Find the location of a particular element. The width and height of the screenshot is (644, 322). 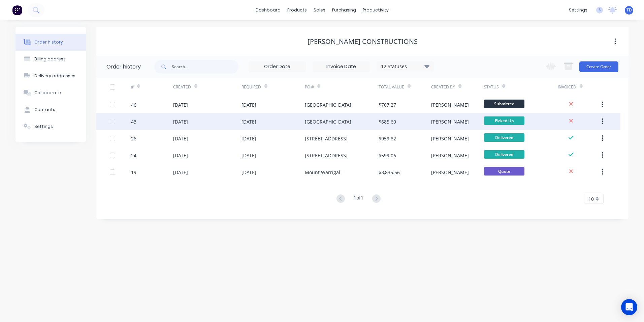

div: 24 is located at coordinates (134, 155).